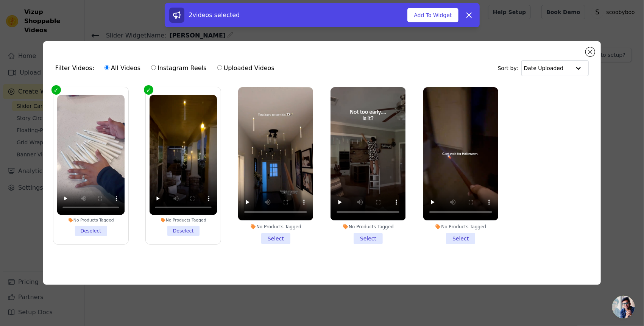 Image resolution: width=644 pixels, height=326 pixels. I want to click on div: Açık sohbet, so click(624, 307).